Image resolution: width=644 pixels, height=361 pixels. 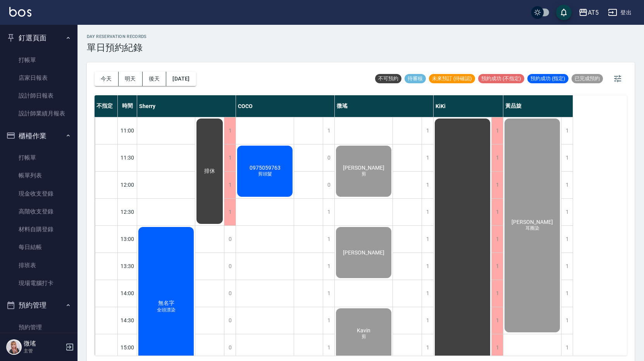 What do you see at coordinates (128, 157) in the screenshot?
I see `div: 11:30` at bounding box center [128, 157].